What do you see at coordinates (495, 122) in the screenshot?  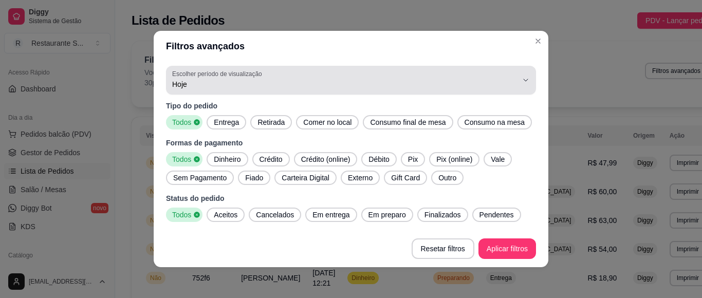 I see `button: Consumo na mesa` at bounding box center [495, 122].